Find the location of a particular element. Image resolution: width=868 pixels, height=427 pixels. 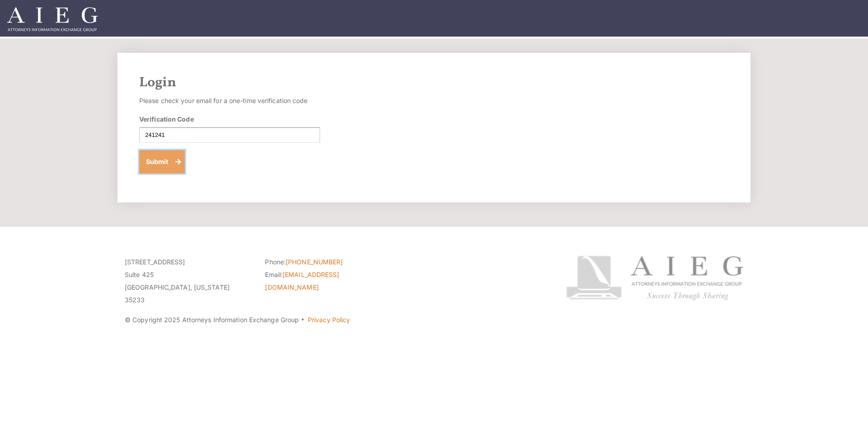

p: Please check your email for a one-time verification code is located at coordinates (230, 101).